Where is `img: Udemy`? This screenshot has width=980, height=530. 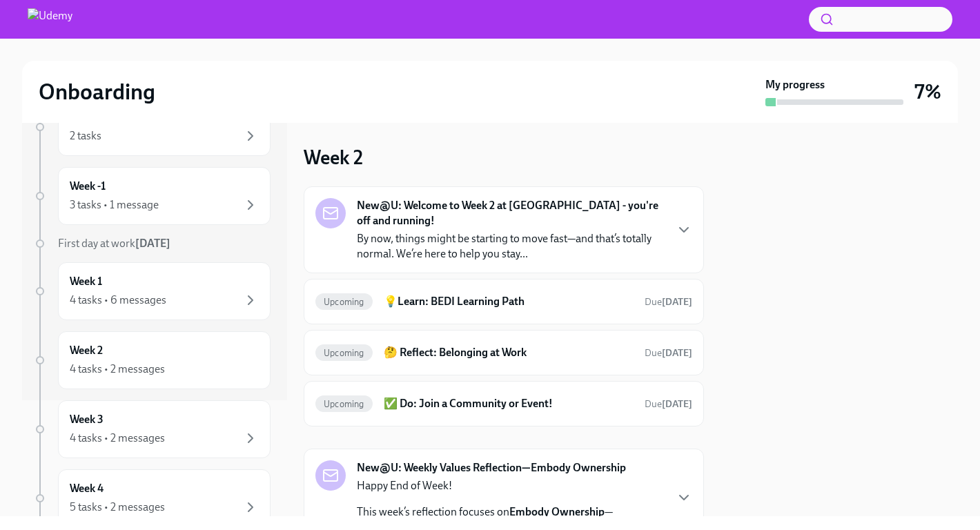
img: Udemy is located at coordinates (50, 20).